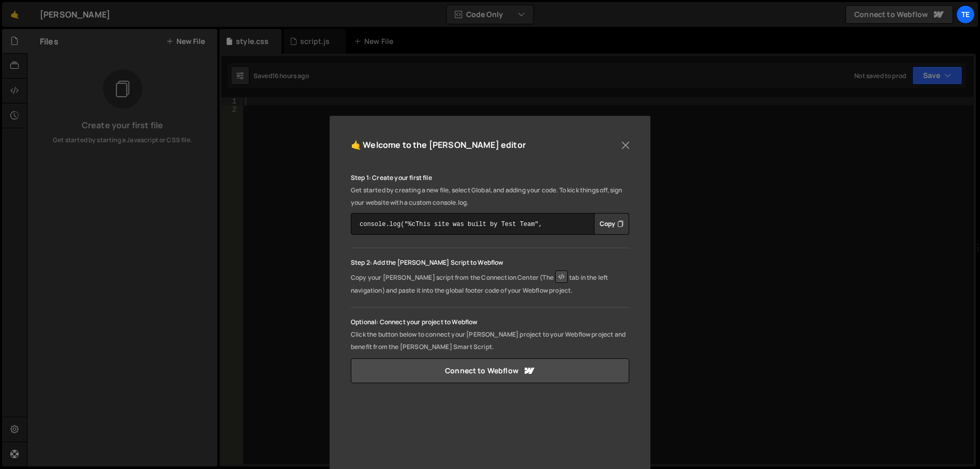 The image size is (980, 469). I want to click on button: Copy, so click(612, 224).